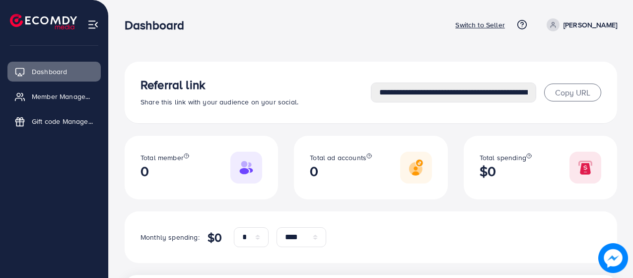 The width and height of the screenshot is (633, 278). Describe the element at coordinates (503, 158) in the screenshot. I see `span: Total spending` at that location.